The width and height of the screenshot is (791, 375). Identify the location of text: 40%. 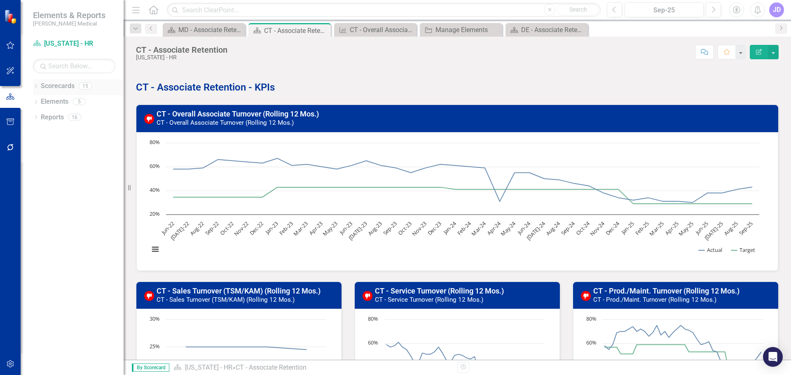
(155, 190).